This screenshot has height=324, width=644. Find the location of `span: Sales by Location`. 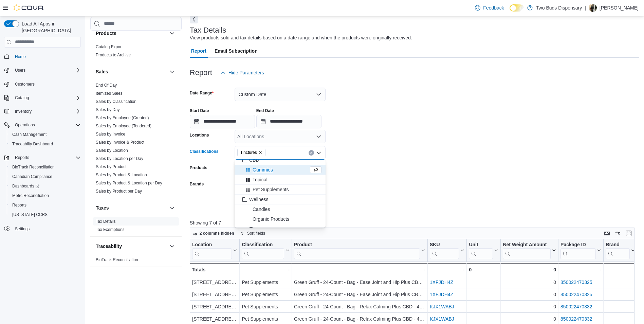

span: Sales by Location is located at coordinates (111, 151).